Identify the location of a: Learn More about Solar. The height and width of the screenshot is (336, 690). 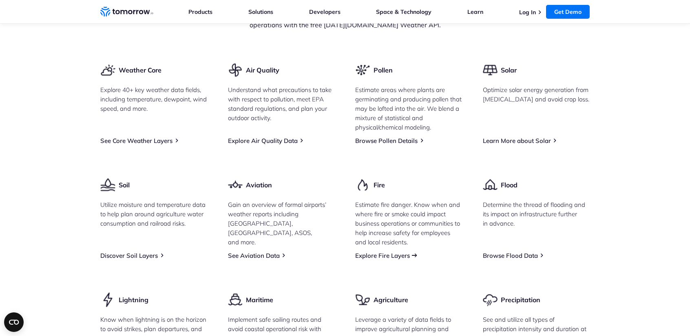
(516, 141).